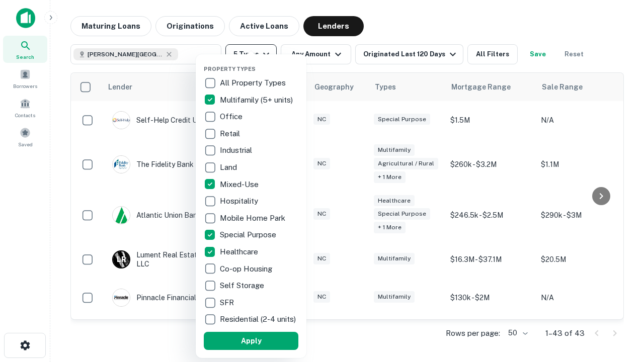 The height and width of the screenshot is (362, 644). Describe the element at coordinates (254, 218) in the screenshot. I see `p: Mobile Home Park` at that location.